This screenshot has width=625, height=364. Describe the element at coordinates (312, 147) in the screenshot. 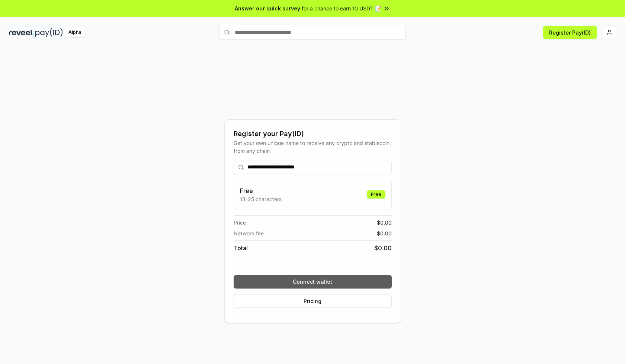

I see `div: Get your own unique name to receive any crypto and stablecoin, from any chain` at that location.